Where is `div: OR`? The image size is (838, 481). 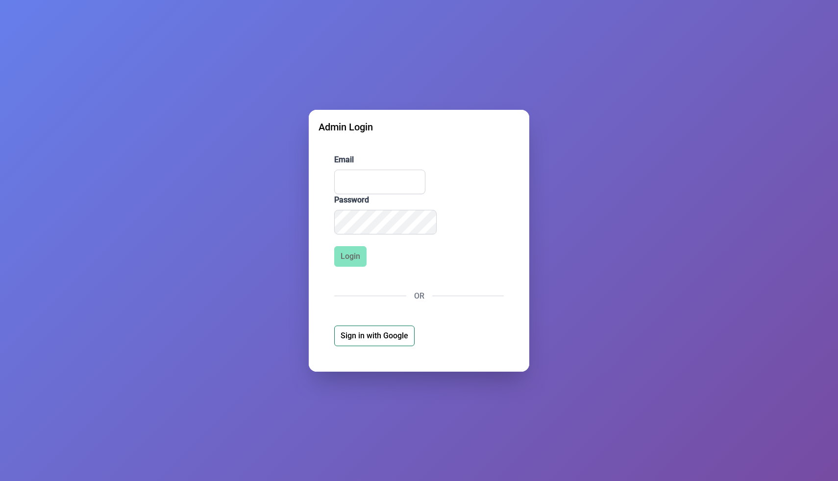 div: OR is located at coordinates (419, 296).